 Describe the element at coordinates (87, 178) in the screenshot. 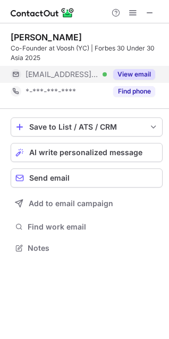

I see `button: Send email` at that location.